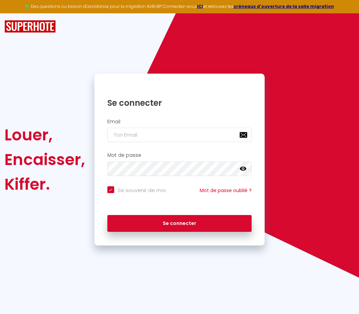  Describe the element at coordinates (45, 135) in the screenshot. I see `div: Louer,` at that location.